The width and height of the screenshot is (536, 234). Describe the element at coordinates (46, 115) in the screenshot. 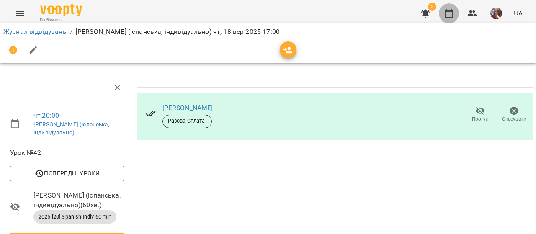

I see `a: чт , 20:00` at that location.